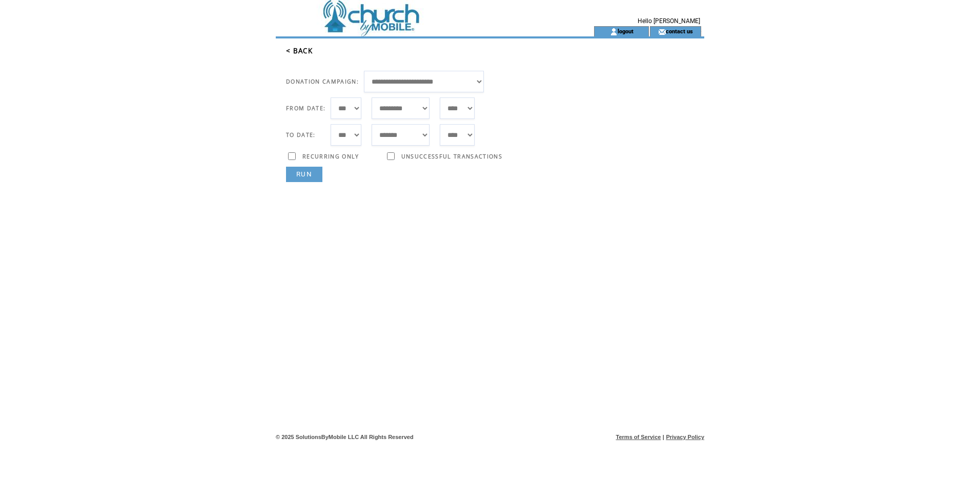 The height and width of the screenshot is (478, 980). Describe the element at coordinates (451, 157) in the screenshot. I see `span: UNSUCCESSFUL TRANSACTIONS` at that location.